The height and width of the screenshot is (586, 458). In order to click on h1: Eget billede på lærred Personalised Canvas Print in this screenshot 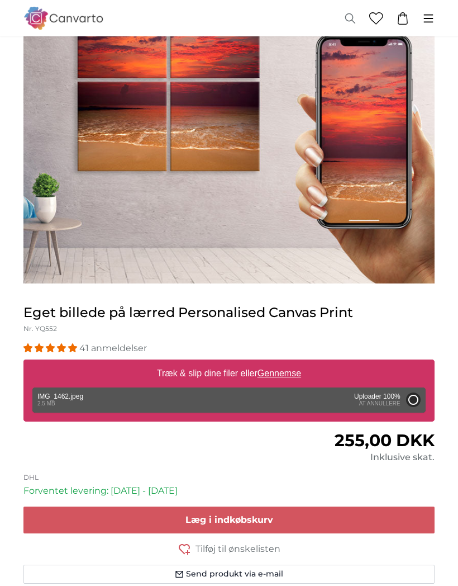, I will do `click(229, 312)`.